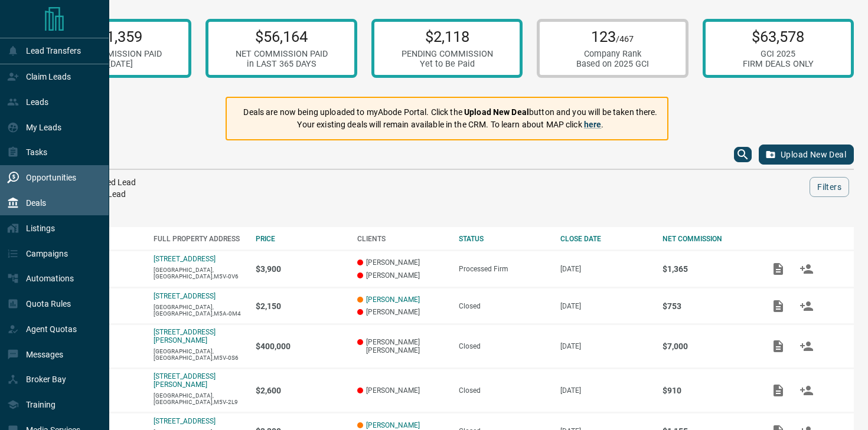 The height and width of the screenshot is (430, 868). What do you see at coordinates (282, 63) in the screenshot?
I see `div: in LAST 365 DAYS` at bounding box center [282, 63].